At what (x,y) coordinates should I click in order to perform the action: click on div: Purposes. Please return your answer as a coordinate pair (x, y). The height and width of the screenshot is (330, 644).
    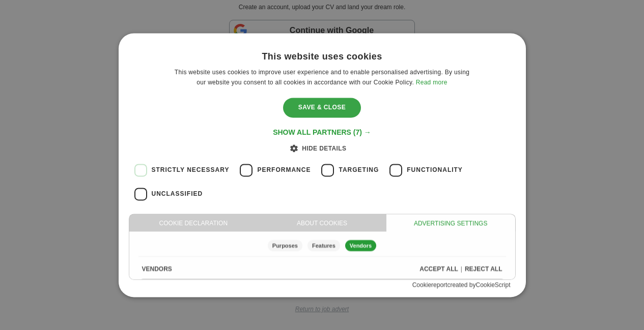
    Looking at the image, I should click on (285, 246).